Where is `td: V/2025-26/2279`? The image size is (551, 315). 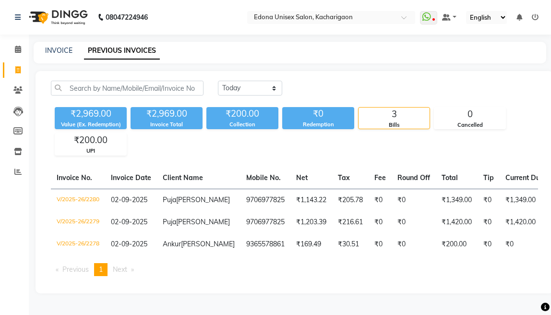
td: V/2025-26/2279 is located at coordinates (78, 222).